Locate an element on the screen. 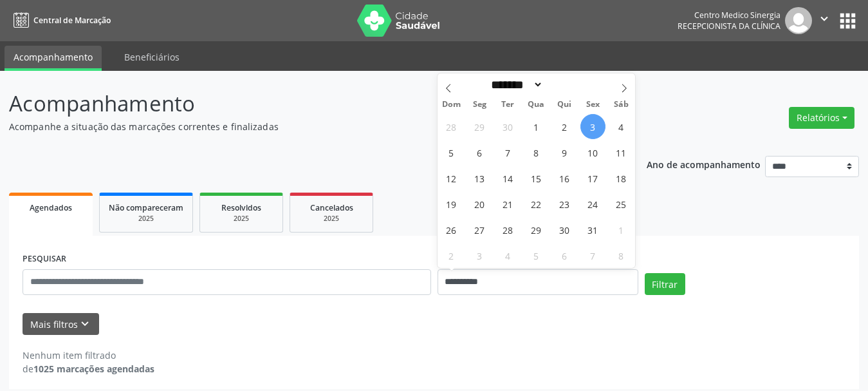 This screenshot has width=868, height=391. span: Novembro 3, 2025 is located at coordinates (479, 255).